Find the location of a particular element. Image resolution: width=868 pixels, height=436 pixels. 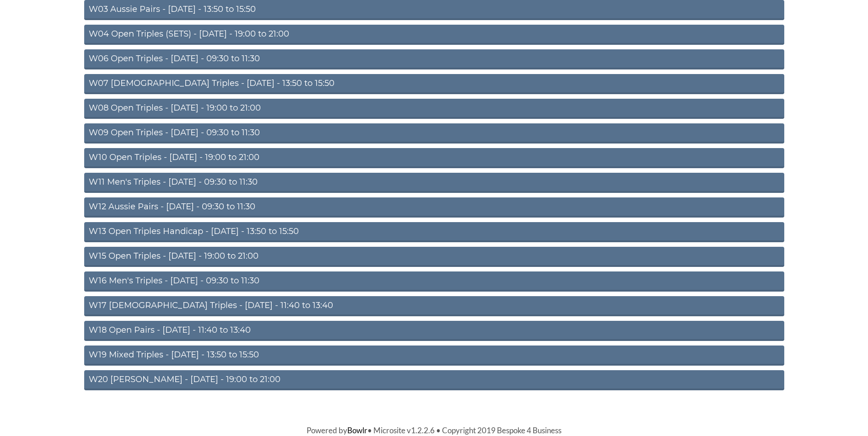

span: Powered by • Microsite v1.2.2.6 • Copyright 2019 Bespoke 4 Business is located at coordinates (433, 430).